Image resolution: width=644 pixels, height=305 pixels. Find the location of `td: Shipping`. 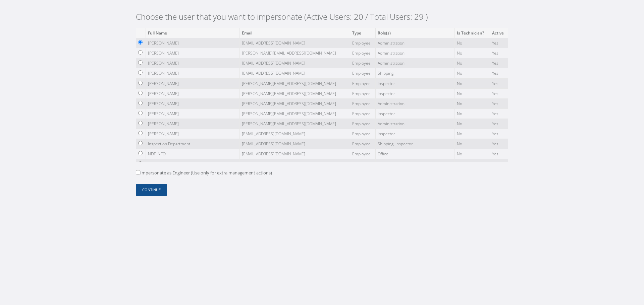

td: Shipping is located at coordinates (415, 73).